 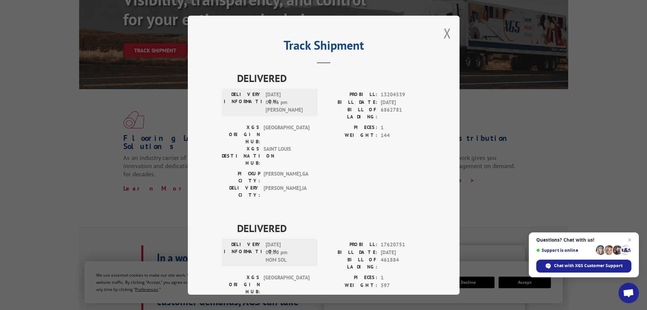 What do you see at coordinates (584, 240) in the screenshot?
I see `span: Questions? Chat with us!` at bounding box center [584, 240].